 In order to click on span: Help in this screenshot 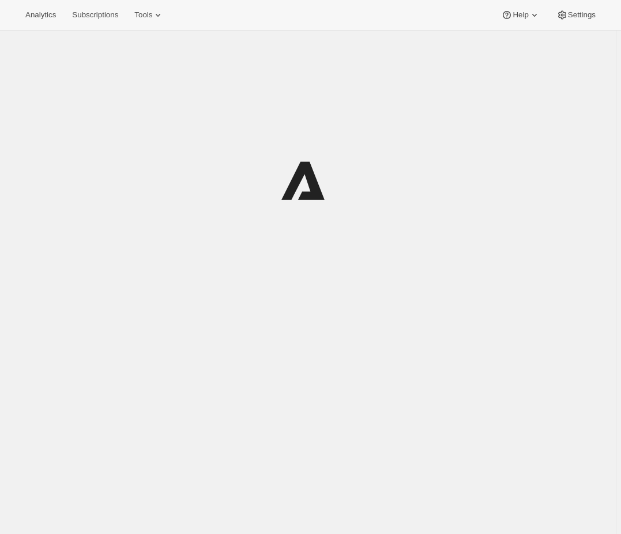, I will do `click(520, 15)`.